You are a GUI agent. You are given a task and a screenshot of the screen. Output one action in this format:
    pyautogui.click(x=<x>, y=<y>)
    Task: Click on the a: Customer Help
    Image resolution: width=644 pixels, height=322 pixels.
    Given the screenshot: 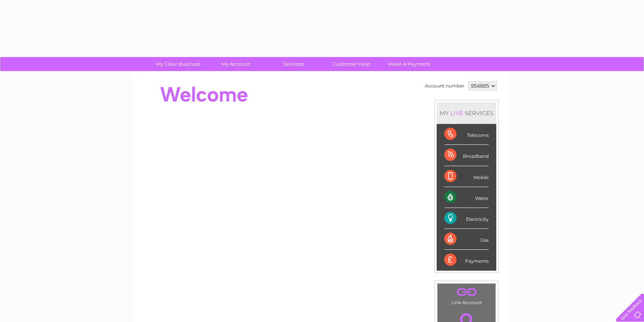 What is the action you would take?
    pyautogui.click(x=351, y=64)
    